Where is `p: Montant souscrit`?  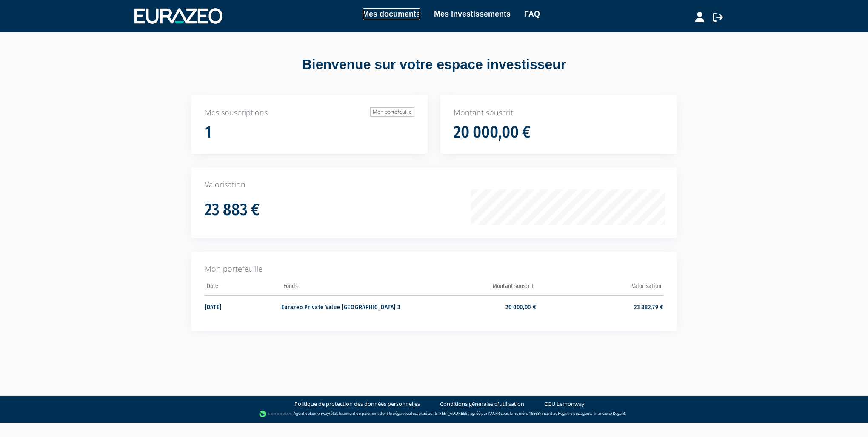
p: Montant souscrit is located at coordinates (559, 113).